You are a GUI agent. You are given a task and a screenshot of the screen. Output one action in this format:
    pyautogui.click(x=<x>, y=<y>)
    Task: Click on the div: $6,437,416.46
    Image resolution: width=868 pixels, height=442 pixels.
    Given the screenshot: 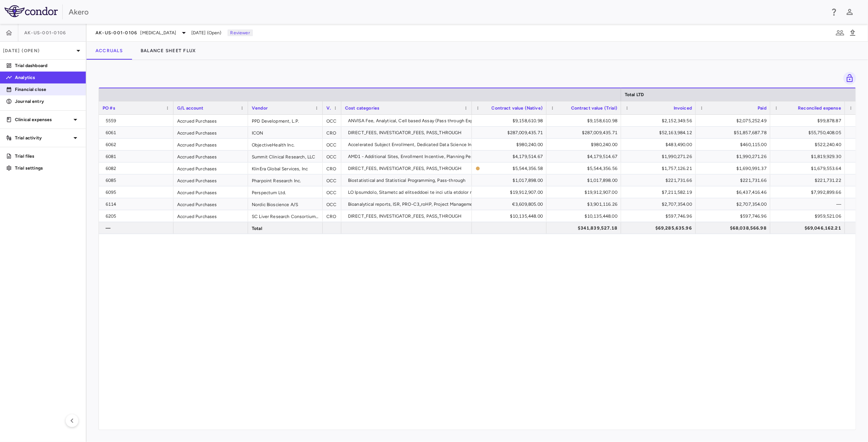 What is the action you would take?
    pyautogui.click(x=734, y=192)
    